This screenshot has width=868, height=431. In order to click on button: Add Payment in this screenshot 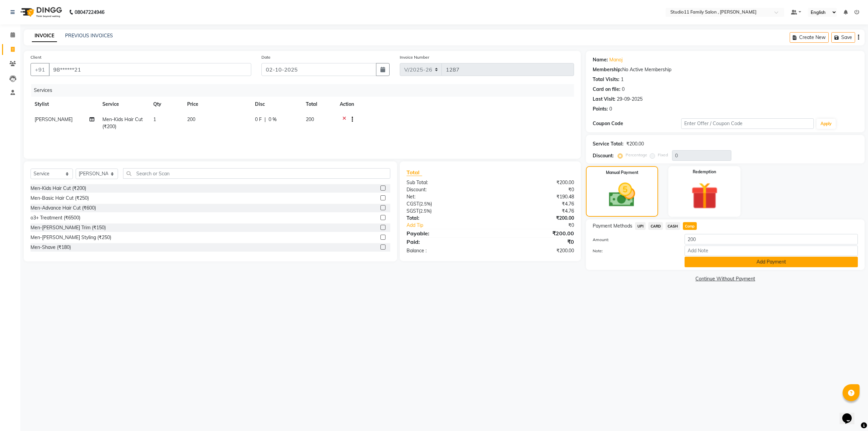, I will do `click(771, 262)`.